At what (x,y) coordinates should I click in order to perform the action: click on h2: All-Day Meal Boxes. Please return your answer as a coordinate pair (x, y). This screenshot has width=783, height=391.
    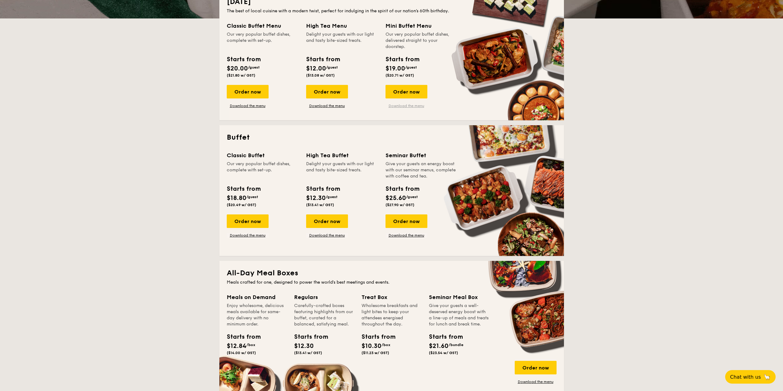
    Looking at the image, I should click on (392, 273).